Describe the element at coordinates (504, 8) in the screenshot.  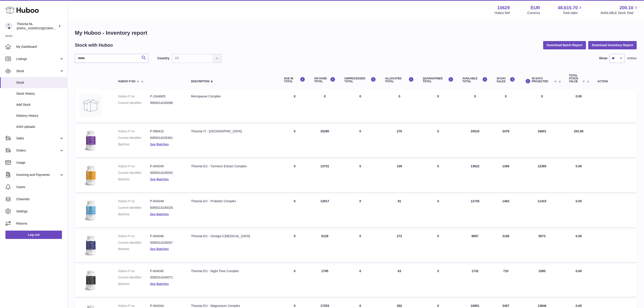
I see `strong: 10629` at that location.